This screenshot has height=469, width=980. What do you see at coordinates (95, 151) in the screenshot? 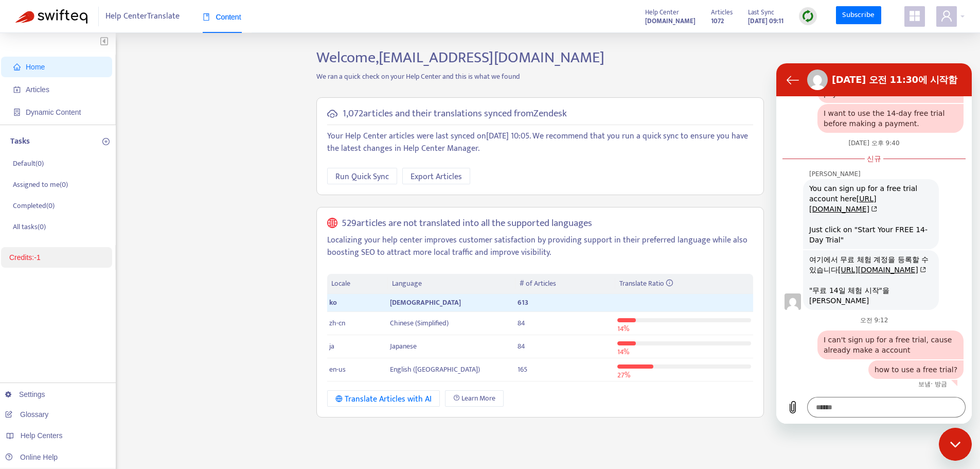
I see `div: You can sign up for a free trial account here Just click on "Start Your FREE 14-Day Trial"` at bounding box center [95, 151].